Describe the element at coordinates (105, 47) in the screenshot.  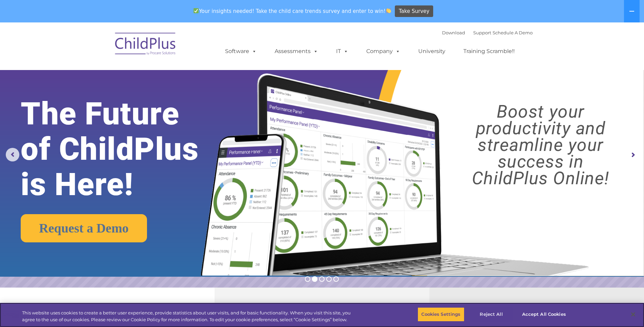
I see `span: Last name` at that location.